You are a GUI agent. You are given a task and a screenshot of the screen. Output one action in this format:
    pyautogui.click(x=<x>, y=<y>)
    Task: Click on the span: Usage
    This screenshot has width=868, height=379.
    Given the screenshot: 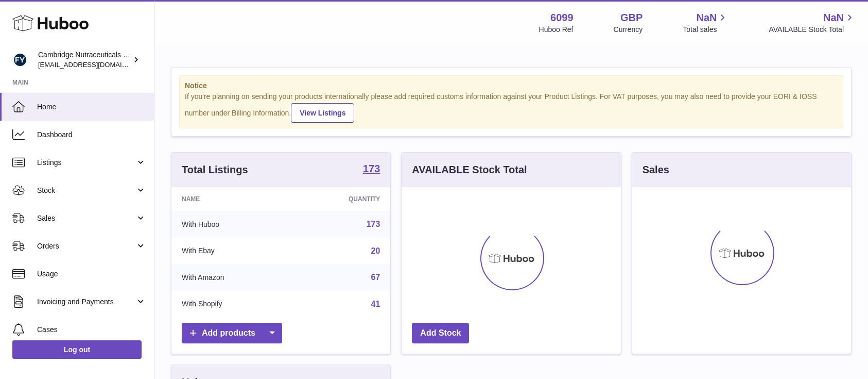 What is the action you would take?
    pyautogui.click(x=91, y=274)
    